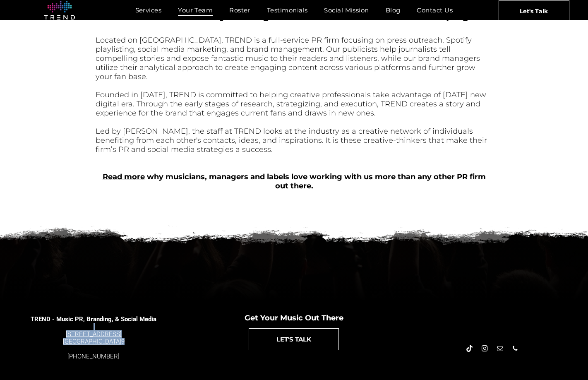  I want to click on span: Get Your Music Out There, so click(294, 318).